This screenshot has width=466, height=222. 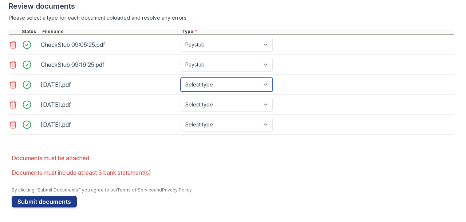 What do you see at coordinates (109, 65) in the screenshot?
I see `div: CheckStub 09:19:25.pdf` at bounding box center [109, 65].